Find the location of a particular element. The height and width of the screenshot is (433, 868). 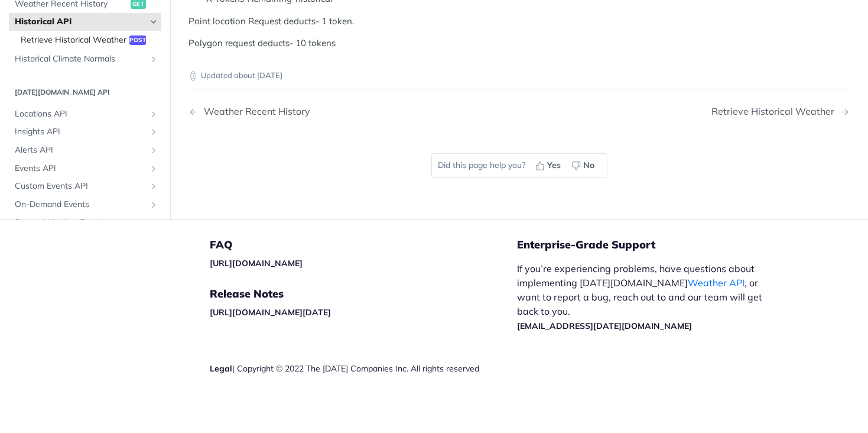

span: Historical API is located at coordinates (80, 22).